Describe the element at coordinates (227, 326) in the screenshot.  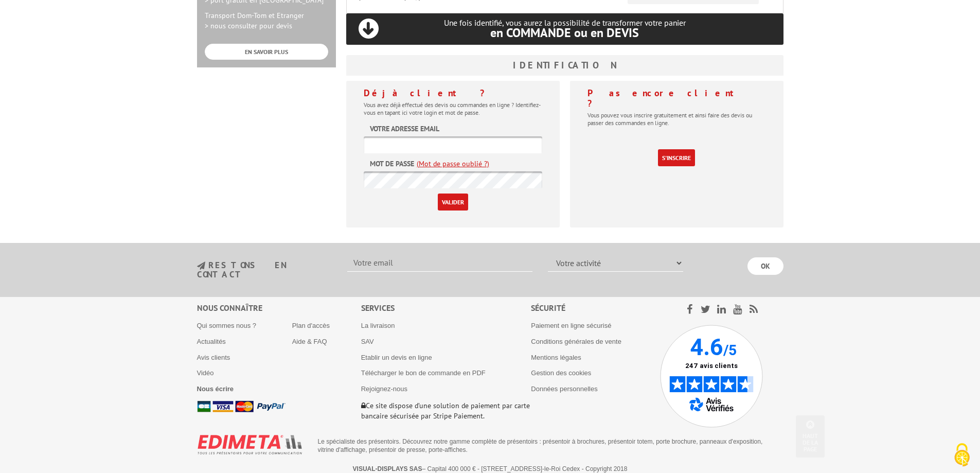
I see `a: Qui sommes nous ?` at that location.